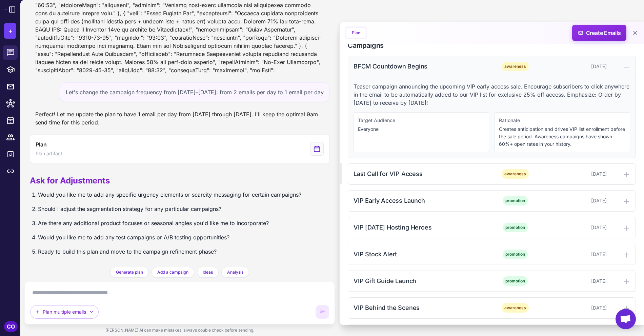 The width and height of the screenshot is (644, 336). What do you see at coordinates (208, 272) in the screenshot?
I see `button: Ideas` at bounding box center [208, 272].